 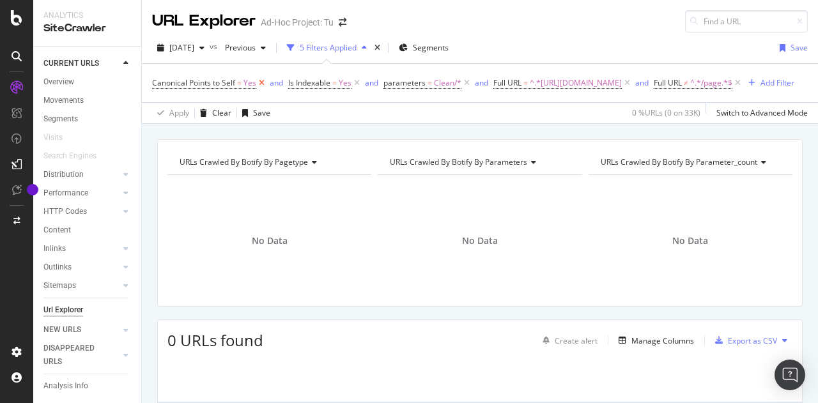 I want to click on span: Full URL, so click(x=507, y=82).